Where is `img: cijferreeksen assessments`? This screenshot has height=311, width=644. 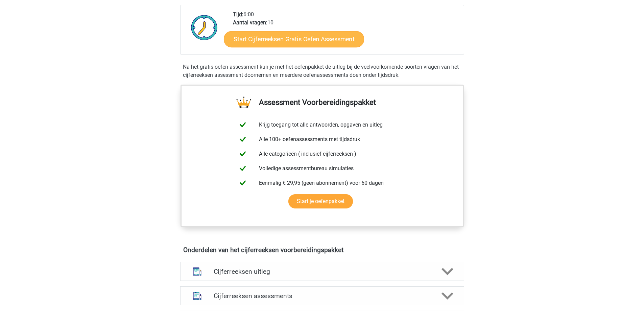
img: cijferreeksen assessments is located at coordinates (197, 296).